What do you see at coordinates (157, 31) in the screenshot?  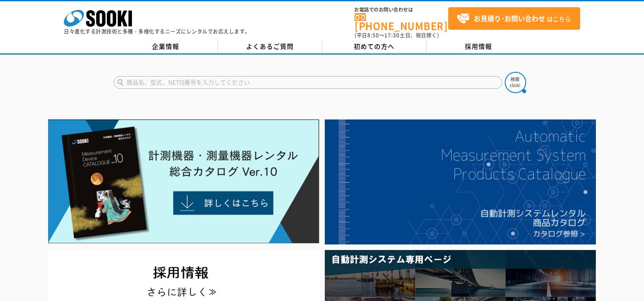 I see `p: 日々進化する計測技術と多種・多様化するニーズにレンタルでお応えします。` at bounding box center [157, 31].